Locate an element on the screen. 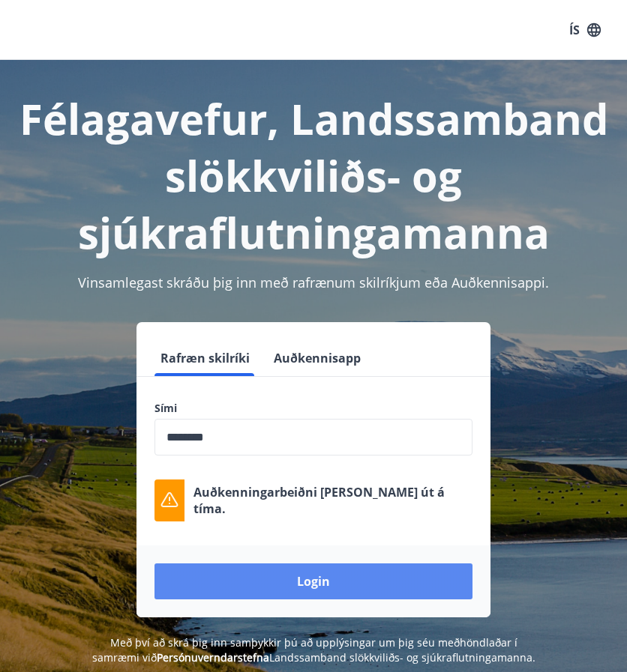 This screenshot has height=672, width=627. button: Auðkennisapp is located at coordinates (317, 359).